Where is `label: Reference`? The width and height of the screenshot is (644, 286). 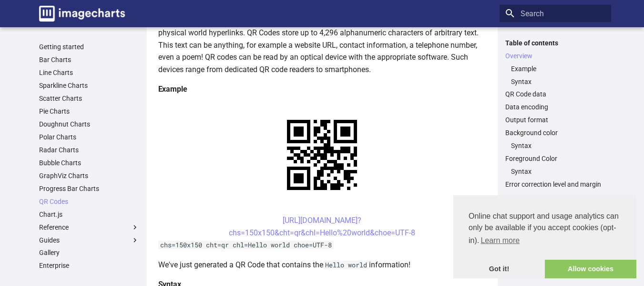
label: Reference is located at coordinates (89, 227).